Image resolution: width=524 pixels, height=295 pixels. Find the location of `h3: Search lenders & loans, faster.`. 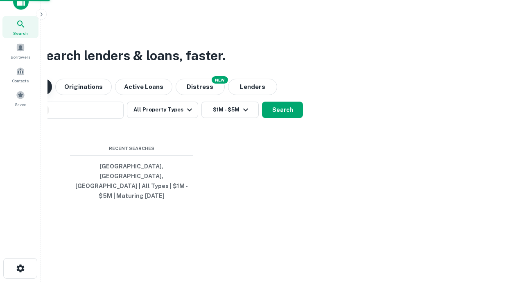

h3: Search lenders & loans, faster. is located at coordinates (131, 56).